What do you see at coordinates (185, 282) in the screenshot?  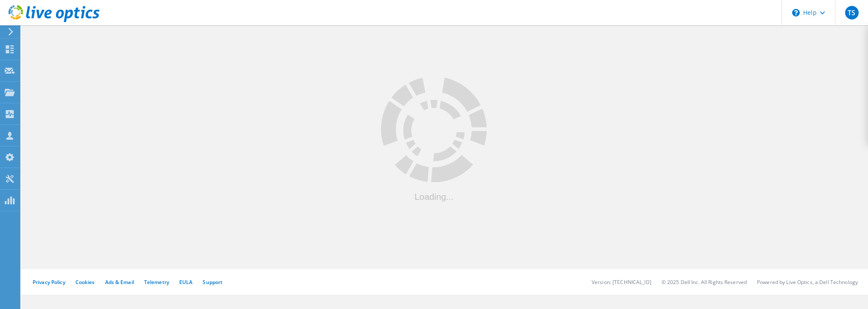 I see `a: EULA` at bounding box center [185, 282].